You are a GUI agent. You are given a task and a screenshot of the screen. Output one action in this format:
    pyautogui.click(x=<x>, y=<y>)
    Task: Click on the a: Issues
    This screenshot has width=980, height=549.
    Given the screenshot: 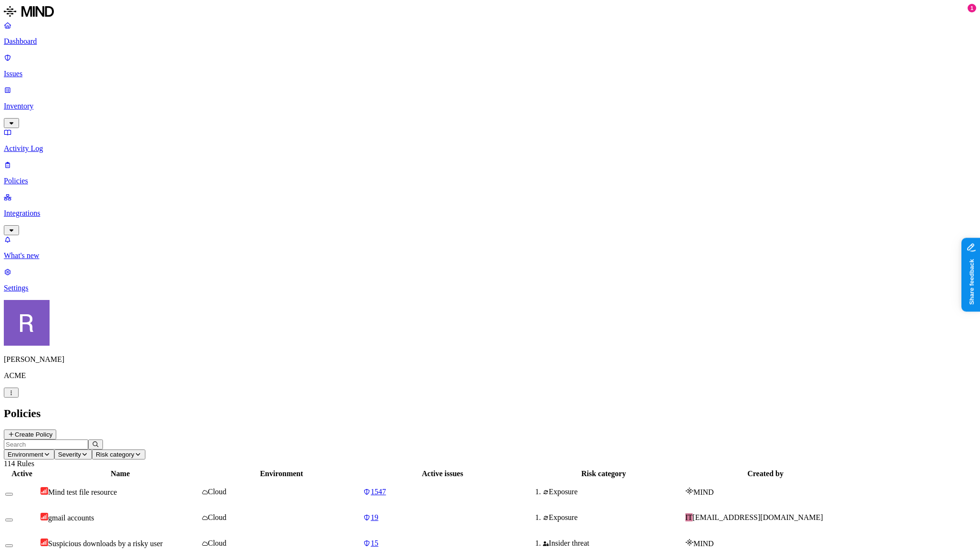 What is the action you would take?
    pyautogui.click(x=490, y=66)
    